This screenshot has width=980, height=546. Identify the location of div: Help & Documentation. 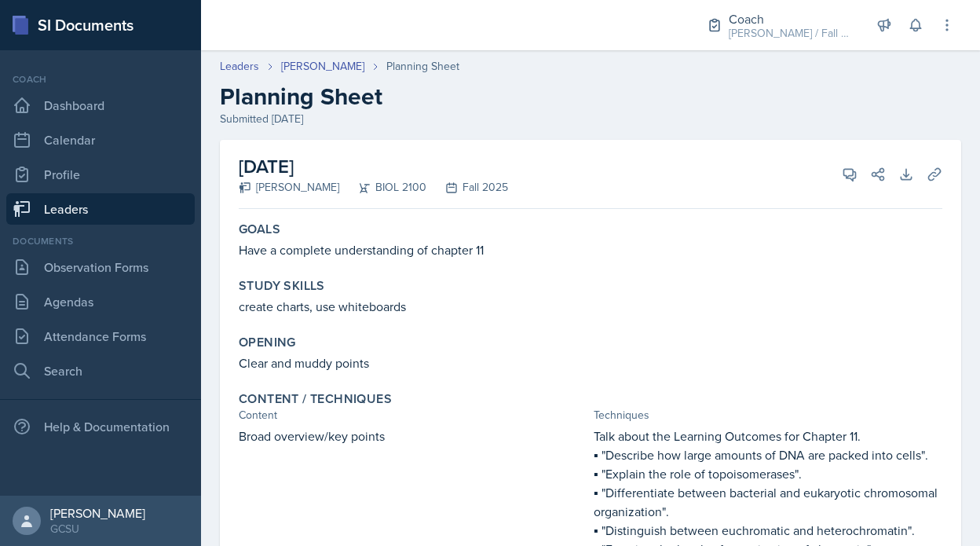
(101, 426).